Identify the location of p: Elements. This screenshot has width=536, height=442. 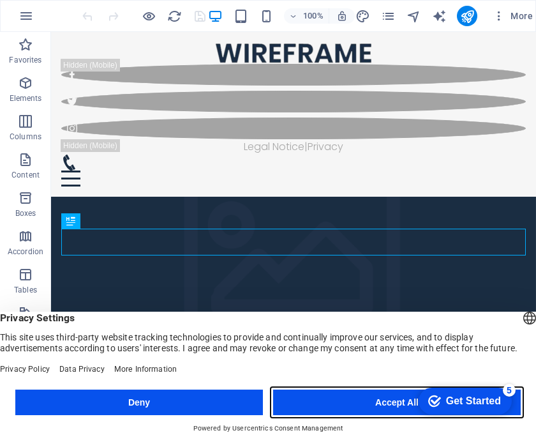
(26, 98).